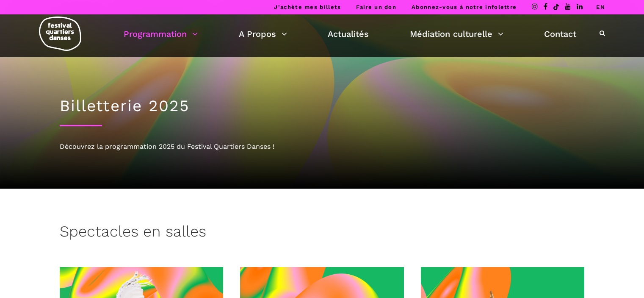 This screenshot has height=298, width=644. What do you see at coordinates (561, 34) in the screenshot?
I see `a: Contact` at bounding box center [561, 34].